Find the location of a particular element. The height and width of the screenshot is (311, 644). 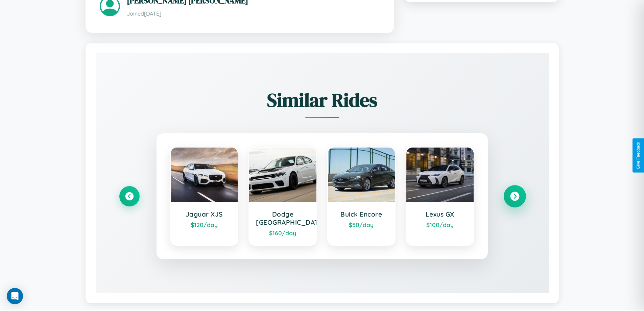

div: $ 120 /day is located at coordinates (204, 225).